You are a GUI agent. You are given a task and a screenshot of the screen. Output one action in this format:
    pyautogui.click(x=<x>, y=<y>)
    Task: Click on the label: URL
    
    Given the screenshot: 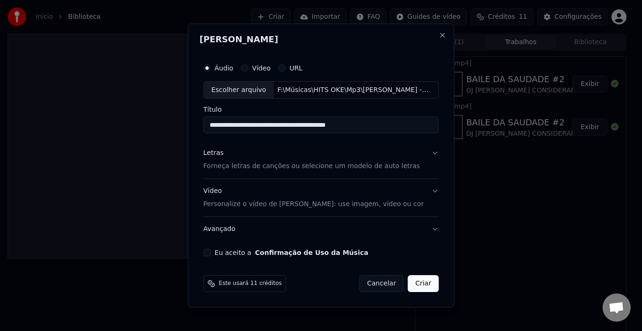 What is the action you would take?
    pyautogui.click(x=296, y=68)
    